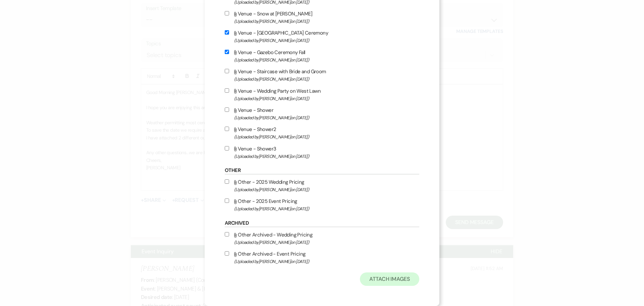 Image resolution: width=644 pixels, height=306 pixels. I want to click on label: Venue - Shower3, so click(322, 152).